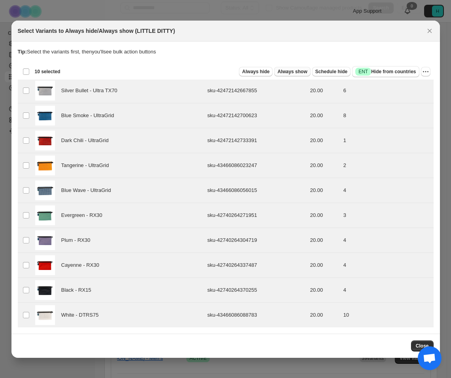 This screenshot has height=378, width=451. Describe the element at coordinates (257, 90) in the screenshot. I see `td: sku-42472142667855` at that location.